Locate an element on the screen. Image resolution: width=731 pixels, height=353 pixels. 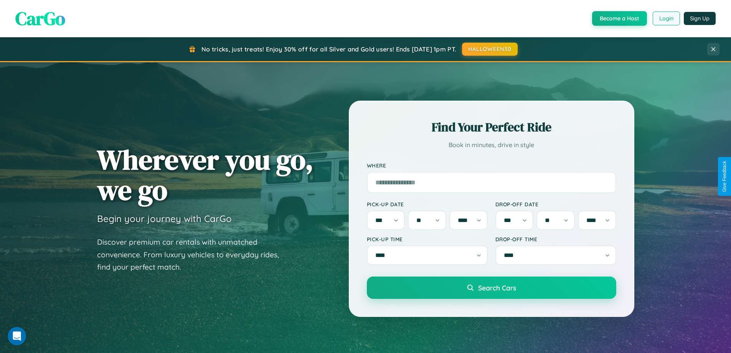
label: Pick-up Date is located at coordinates (427, 204).